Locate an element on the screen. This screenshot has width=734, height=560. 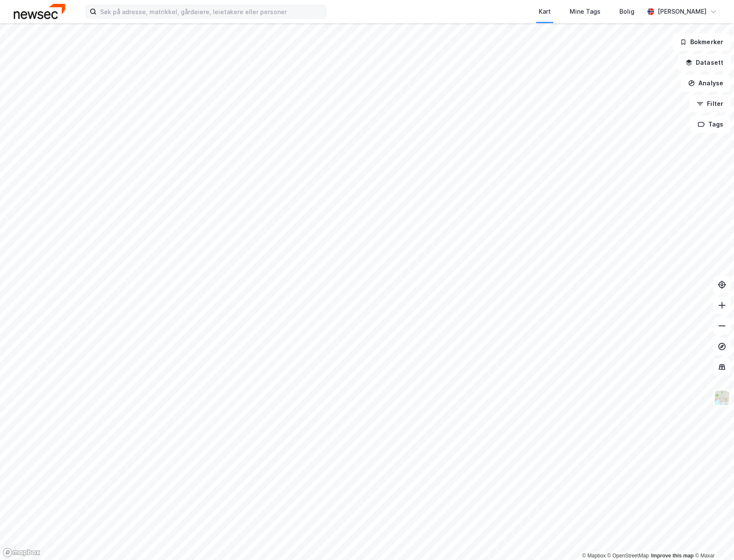
button: Datasett is located at coordinates (704, 62).